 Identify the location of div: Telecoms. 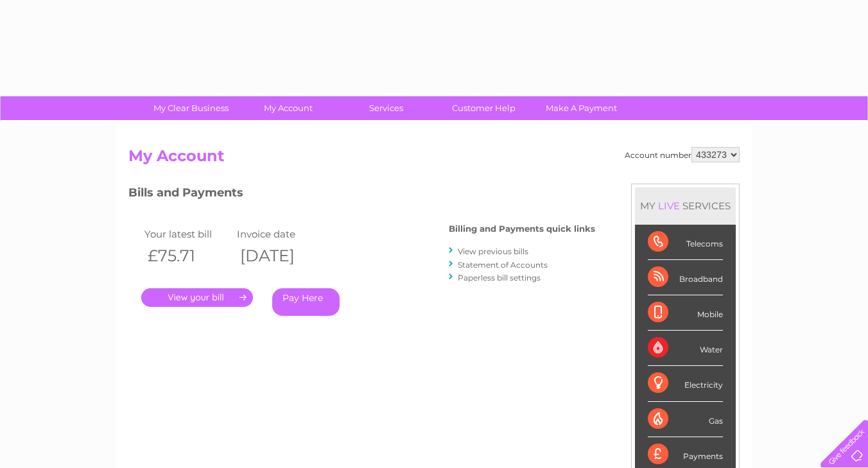
(685, 242).